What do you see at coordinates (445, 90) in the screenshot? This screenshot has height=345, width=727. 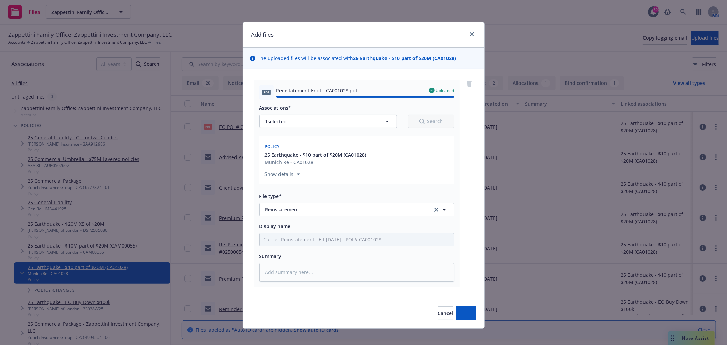 I see `span: Uploaded` at bounding box center [445, 90].